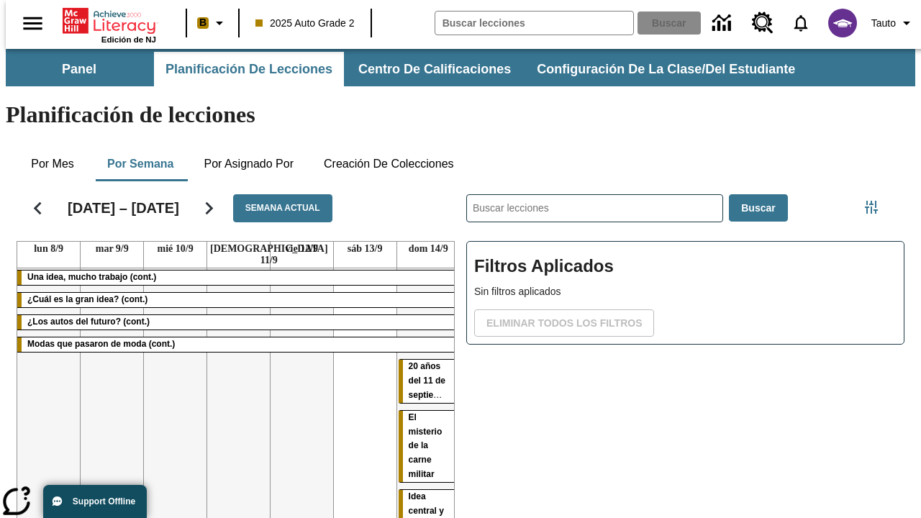 This screenshot has height=518, width=921. I want to click on span: ¿Los autos del futuro? (cont.), so click(88, 322).